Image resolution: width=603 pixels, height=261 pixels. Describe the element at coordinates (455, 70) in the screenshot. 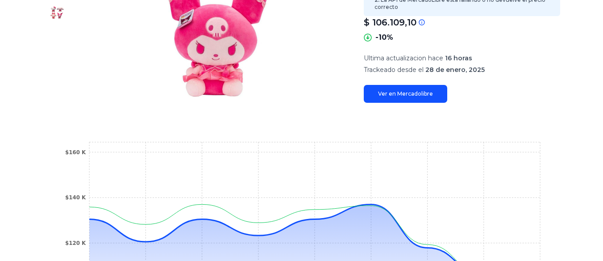

I see `span: 28 de enero, 2025` at that location.